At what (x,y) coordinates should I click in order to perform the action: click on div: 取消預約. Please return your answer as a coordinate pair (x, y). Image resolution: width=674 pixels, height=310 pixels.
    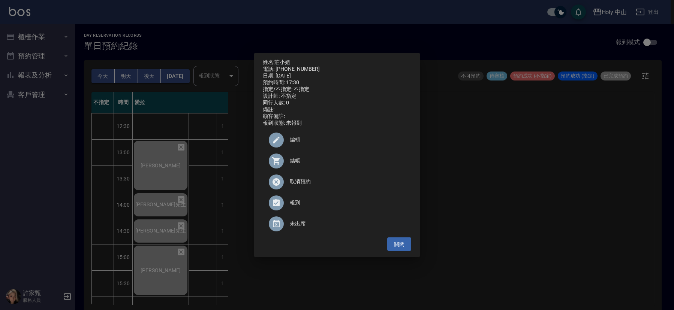
    Looking at the image, I should click on (337, 182).